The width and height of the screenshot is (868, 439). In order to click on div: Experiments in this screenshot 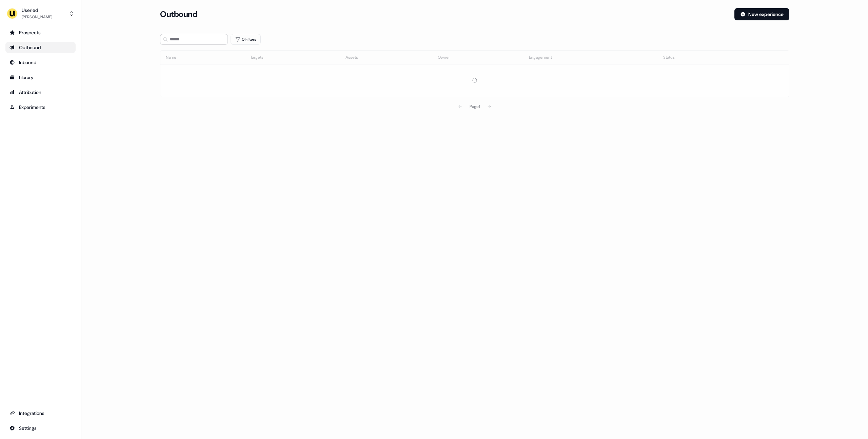, I will do `click(40, 107)`.